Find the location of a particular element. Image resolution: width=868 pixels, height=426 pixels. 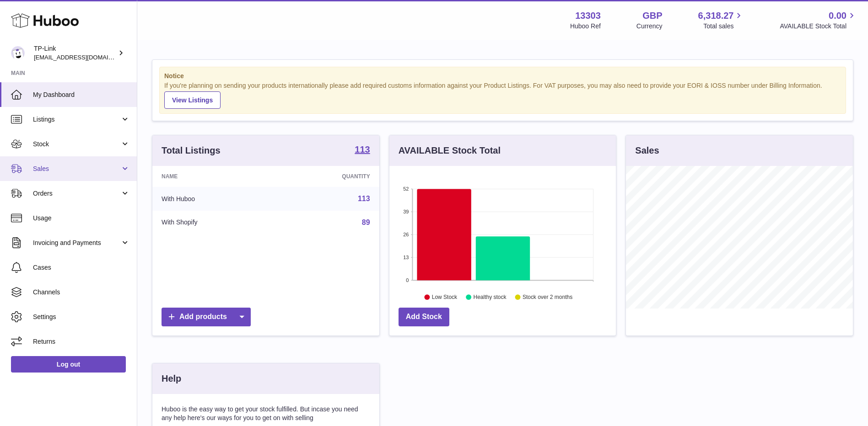

strong: GBP is located at coordinates (652, 16).